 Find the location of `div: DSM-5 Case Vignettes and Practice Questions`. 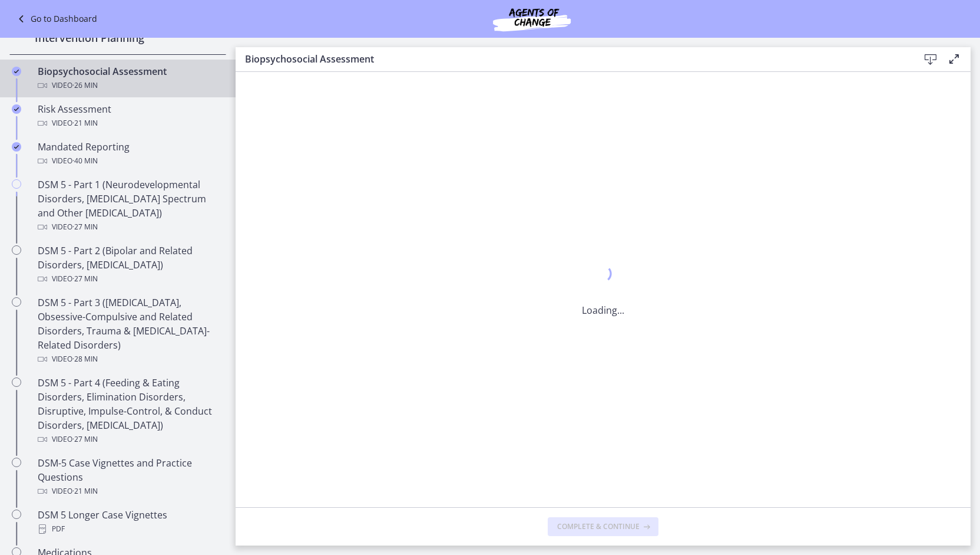

div: DSM-5 Case Vignettes and Practice Questions is located at coordinates (130, 477).